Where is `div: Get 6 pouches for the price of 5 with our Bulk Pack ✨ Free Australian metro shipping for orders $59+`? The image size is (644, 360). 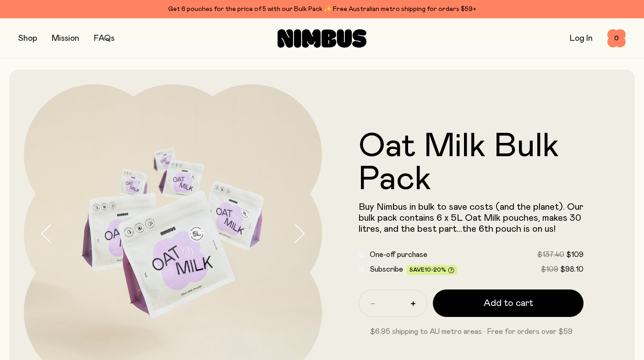
div: Get 6 pouches for the price of 5 with our Bulk Pack ✨ Free Australian metro shipping for orders $59+ is located at coordinates (322, 9).